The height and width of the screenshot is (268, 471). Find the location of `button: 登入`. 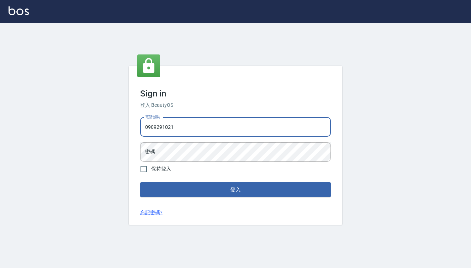

button: 登入 is located at coordinates (235, 190).